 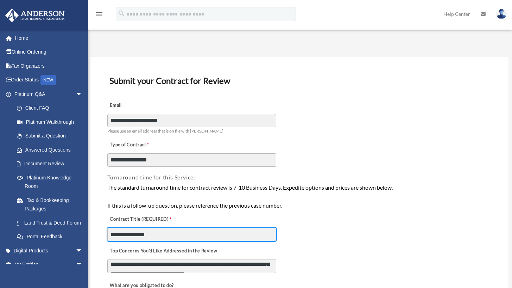 What do you see at coordinates (49, 80) in the screenshot?
I see `a: Order StatusNEW` at bounding box center [49, 80].